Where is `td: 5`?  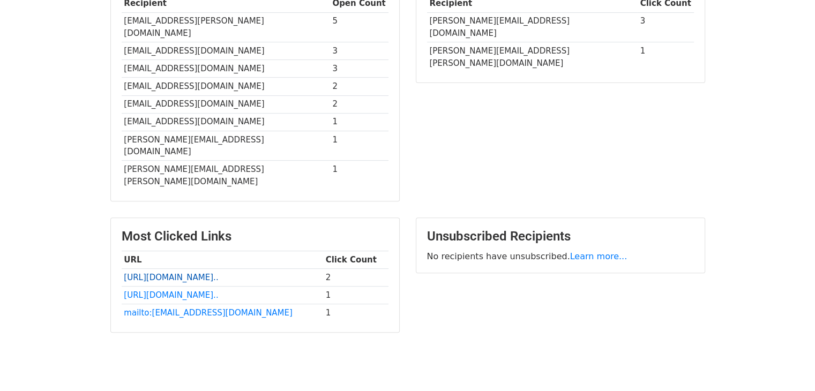
td: 5 is located at coordinates (359, 27).